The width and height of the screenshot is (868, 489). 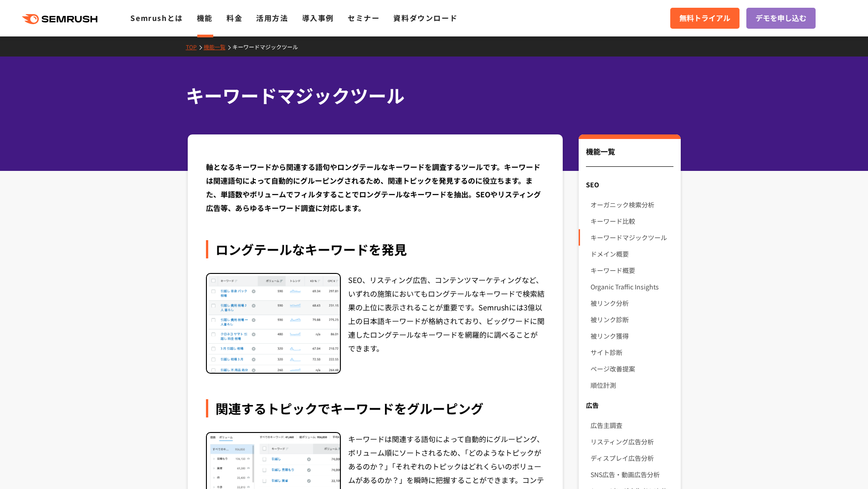 What do you see at coordinates (631, 286) in the screenshot?
I see `a: Organic Traffic Insights` at bounding box center [631, 286].